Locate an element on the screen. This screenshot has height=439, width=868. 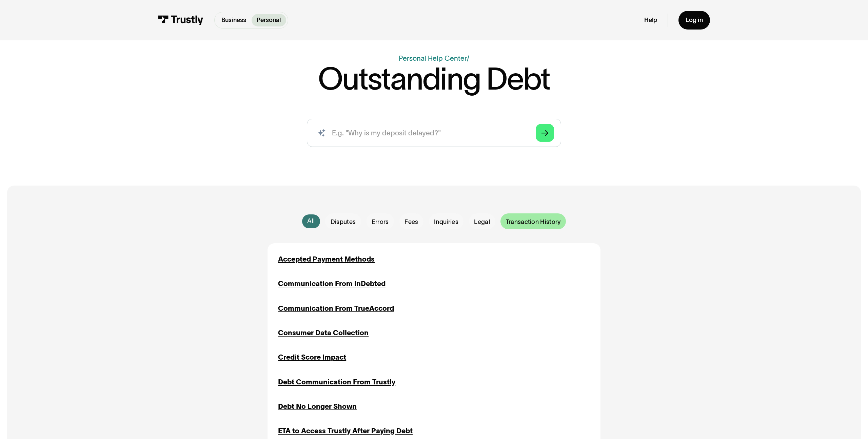
div: ETA to Access Trustly After Paying Debt is located at coordinates (345, 430).